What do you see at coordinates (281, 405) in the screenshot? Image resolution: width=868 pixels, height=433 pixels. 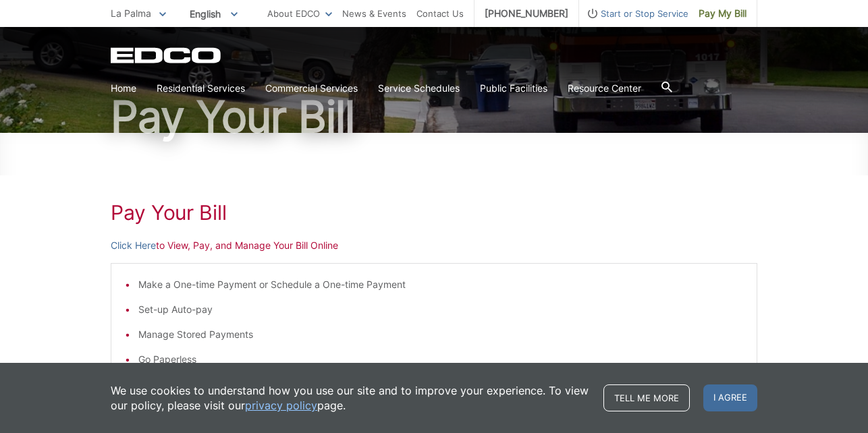 I see `a: privacy policy` at bounding box center [281, 405].